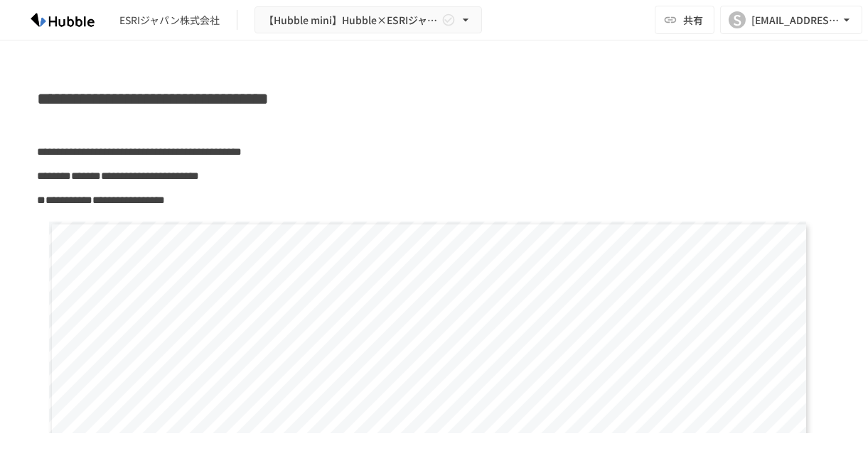  Describe the element at coordinates (63, 20) in the screenshot. I see `img: HzDRNkGCf7KYO4GfwKnzITak6oVsp5RHeZBEM1dQFiQ` at that location.